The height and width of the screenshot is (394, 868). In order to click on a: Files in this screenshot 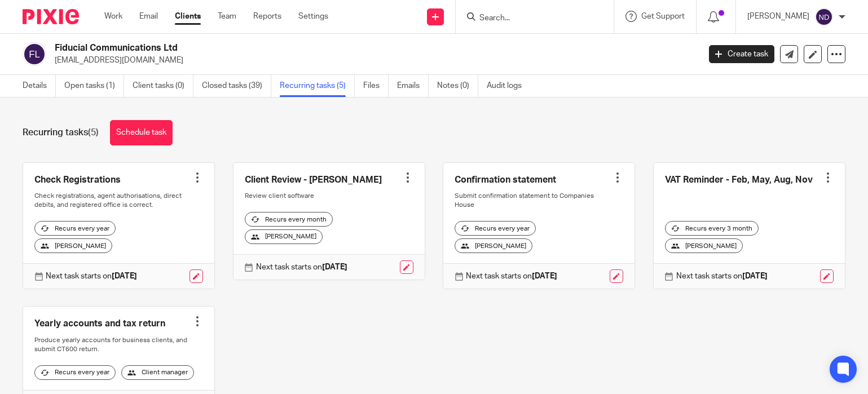, I will do `click(376, 86)`.